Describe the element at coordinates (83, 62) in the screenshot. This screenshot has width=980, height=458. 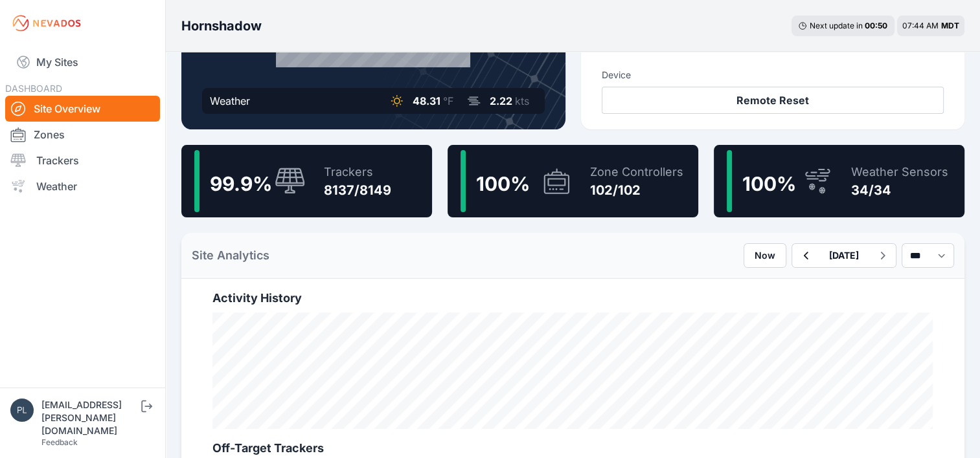
I see `a: My Sites` at that location.